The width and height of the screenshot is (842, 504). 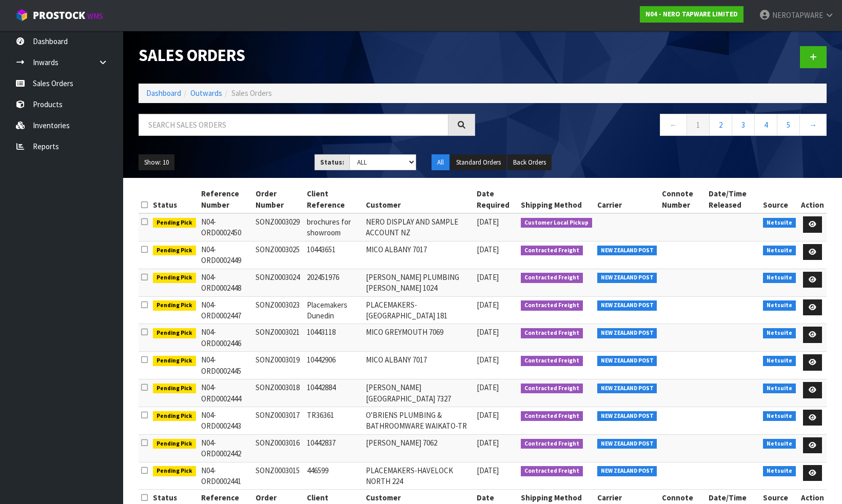 I want to click on th: Reference Number, so click(x=226, y=199).